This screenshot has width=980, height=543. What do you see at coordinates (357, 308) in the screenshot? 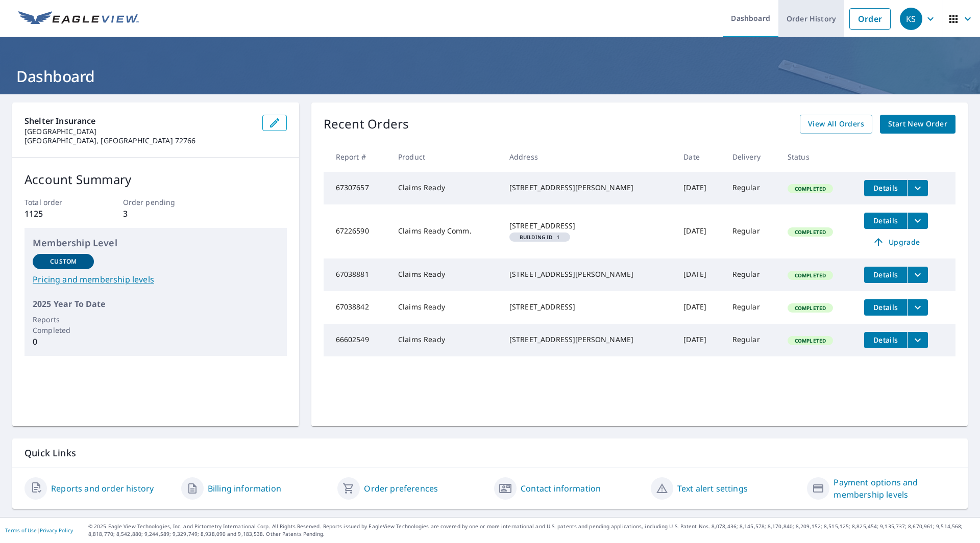
I see `td: 67038842` at bounding box center [357, 308].